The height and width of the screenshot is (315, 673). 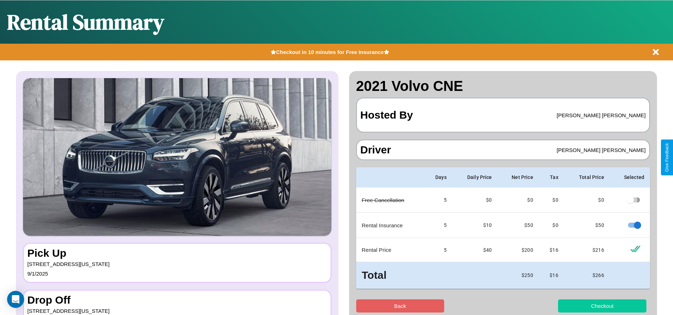 What do you see at coordinates (518, 275) in the screenshot?
I see `td: $ 250` at bounding box center [518, 275].